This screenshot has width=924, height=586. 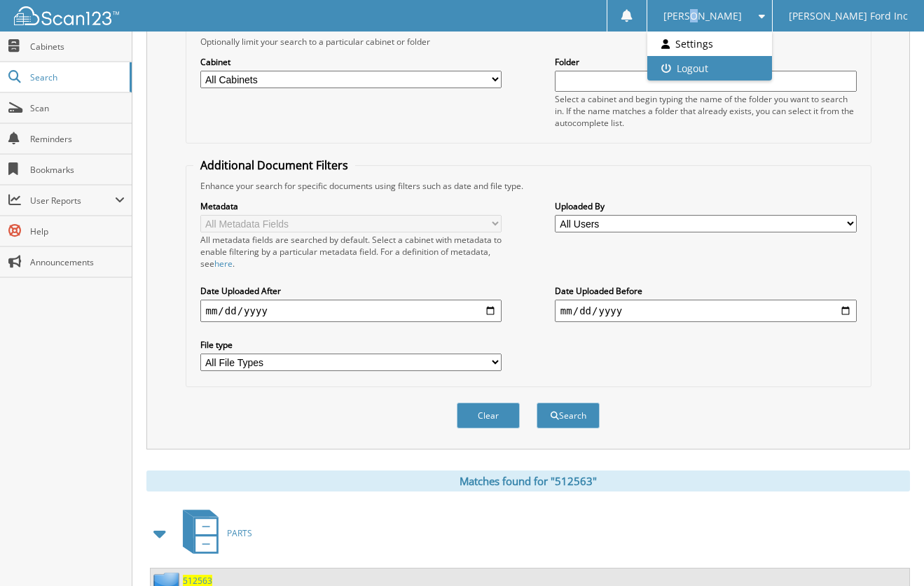 I want to click on div: Select a cabinet and begin typing the name of the folder you want to search in. If the name match..., so click(x=705, y=111).